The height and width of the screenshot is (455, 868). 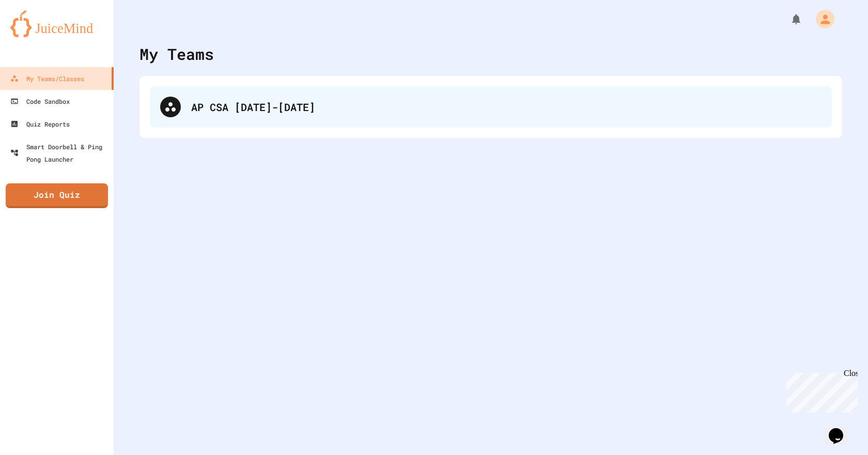 What do you see at coordinates (57, 196) in the screenshot?
I see `a: Join Quiz` at bounding box center [57, 196].